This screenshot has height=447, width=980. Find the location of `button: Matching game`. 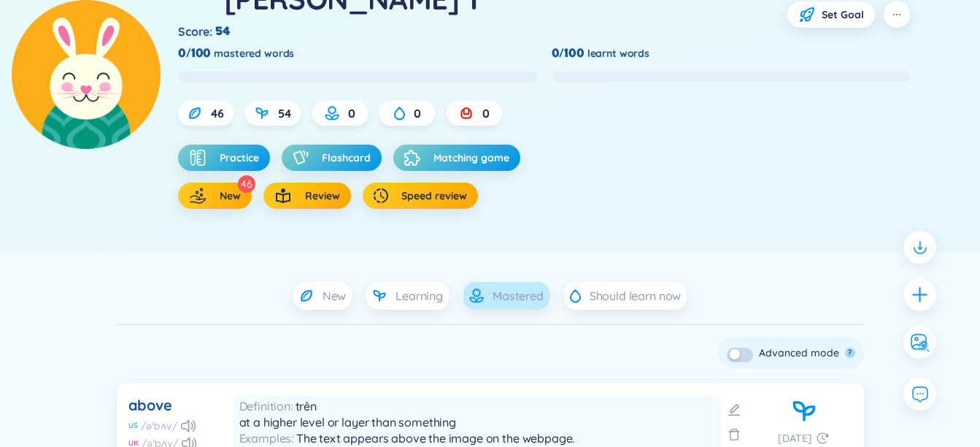

button: Matching game is located at coordinates (457, 158).